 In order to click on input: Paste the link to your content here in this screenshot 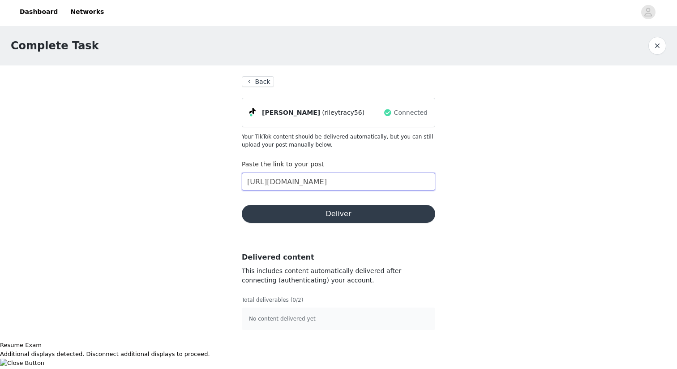, I will do `click(339, 181)`.